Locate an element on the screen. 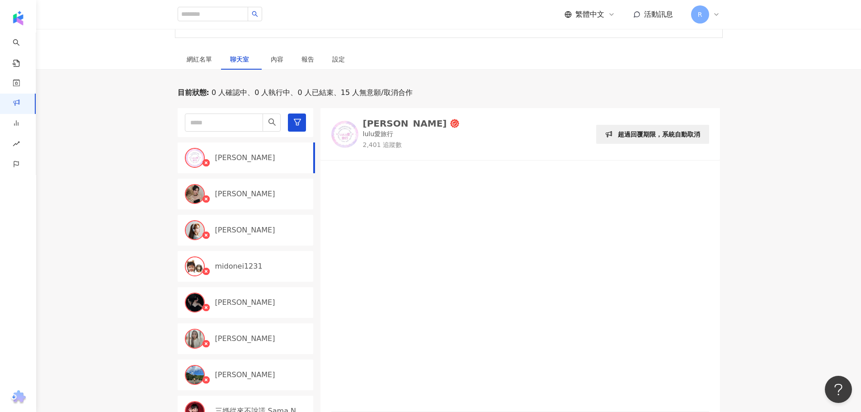 This screenshot has height=412, width=861. span: R is located at coordinates (700, 14).